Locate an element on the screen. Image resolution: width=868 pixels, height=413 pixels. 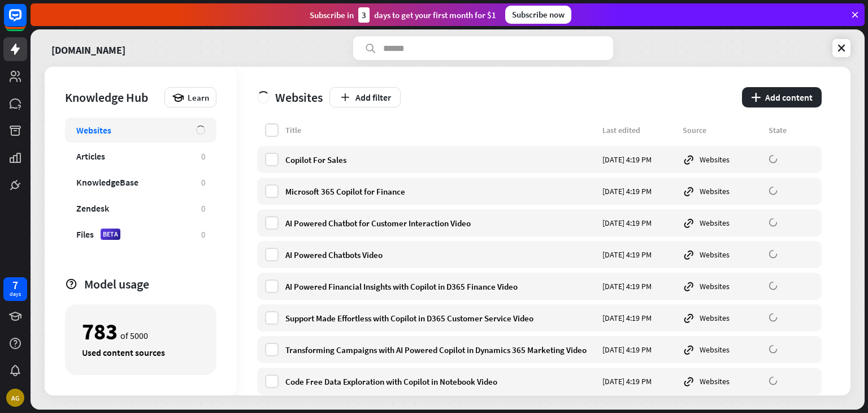
div: State is located at coordinates (792, 130).